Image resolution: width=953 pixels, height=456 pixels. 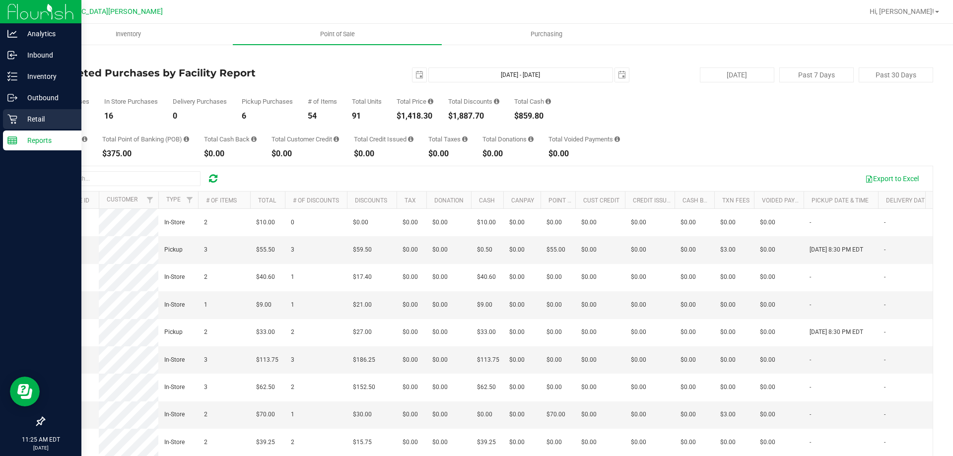 I want to click on span: $59.50, so click(x=362, y=250).